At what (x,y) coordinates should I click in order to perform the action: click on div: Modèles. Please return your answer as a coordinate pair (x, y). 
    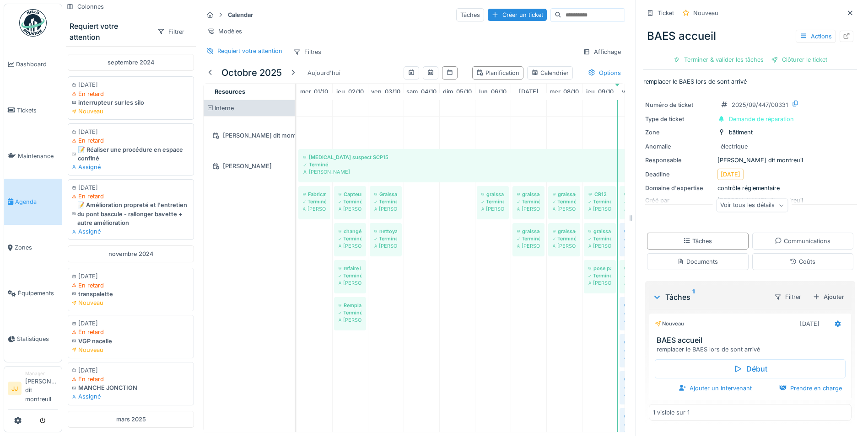
    Looking at the image, I should click on (225, 31).